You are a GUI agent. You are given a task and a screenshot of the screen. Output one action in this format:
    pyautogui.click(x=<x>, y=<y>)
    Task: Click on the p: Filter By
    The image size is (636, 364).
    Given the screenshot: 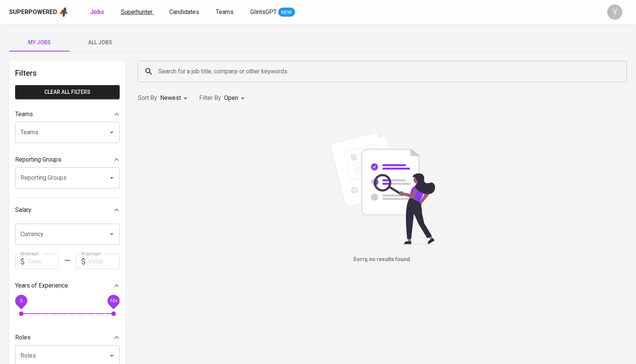 What is the action you would take?
    pyautogui.click(x=210, y=98)
    